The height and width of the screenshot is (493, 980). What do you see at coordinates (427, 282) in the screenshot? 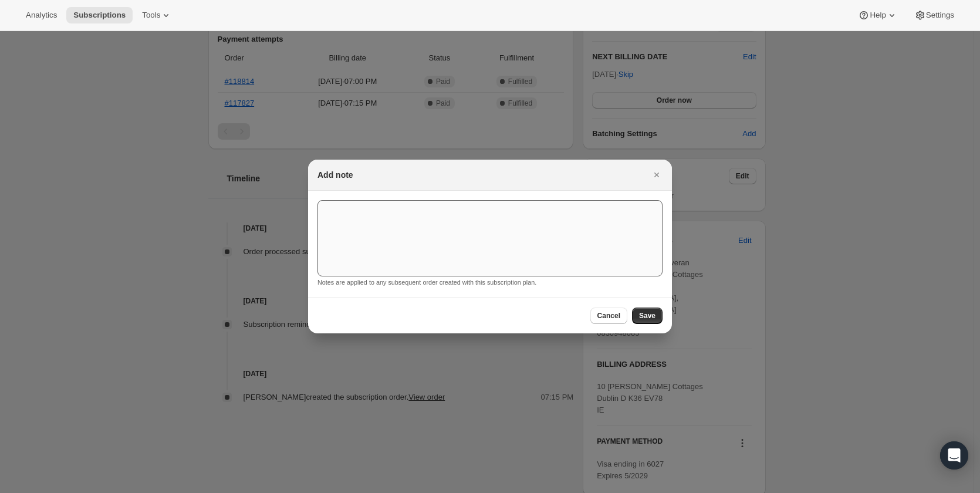
I see `small: Notes are applied to any subsequent order created with this subscription plan.` at bounding box center [427, 282].